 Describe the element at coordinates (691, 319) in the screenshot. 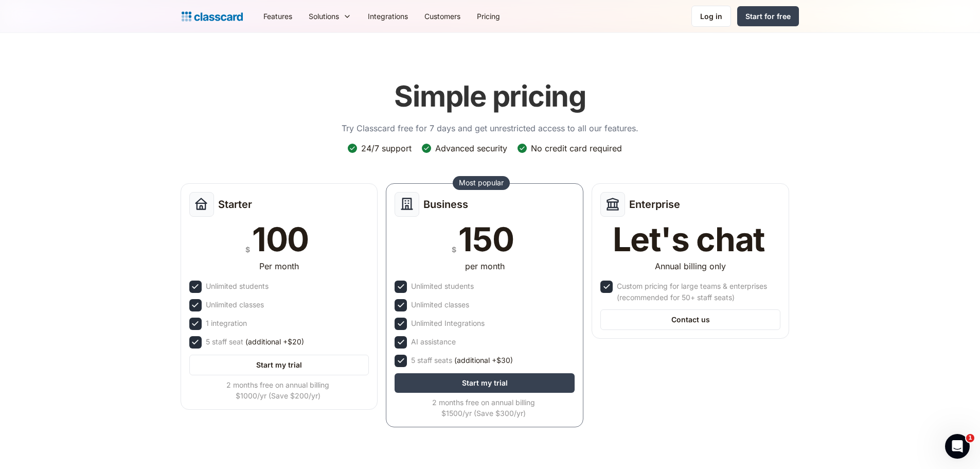

I see `a: Contact us` at that location.